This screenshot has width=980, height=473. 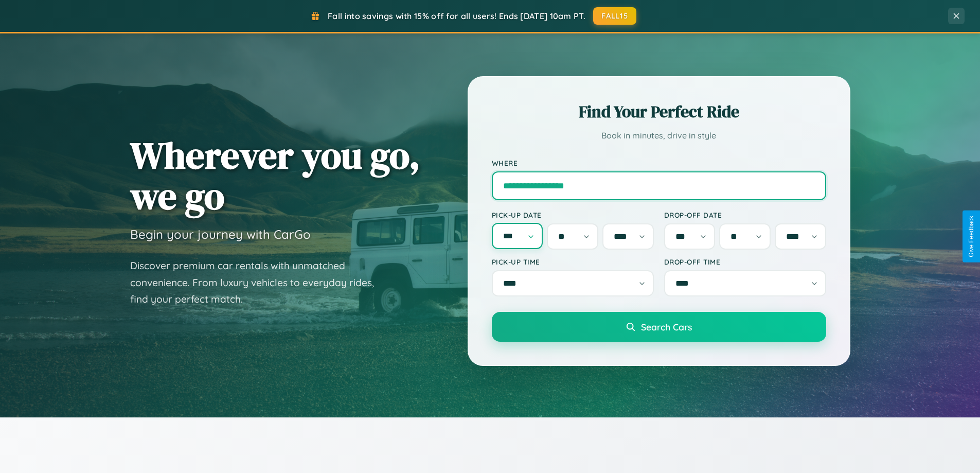 What do you see at coordinates (745, 262) in the screenshot?
I see `label: Drop-off Time` at bounding box center [745, 262].